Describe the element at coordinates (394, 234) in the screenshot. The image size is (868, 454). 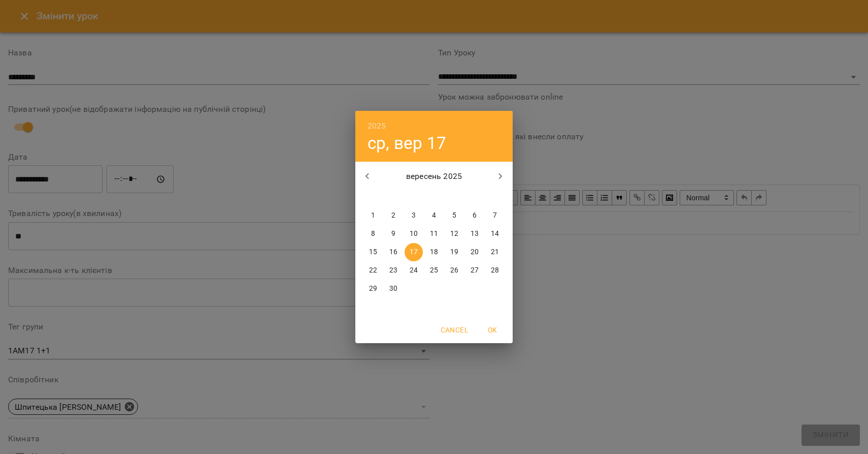
I see `button: 9` at that location.